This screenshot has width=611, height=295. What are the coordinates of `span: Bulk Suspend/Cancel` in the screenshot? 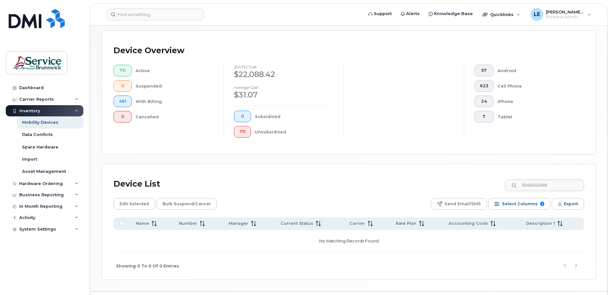 It's located at (187, 204).